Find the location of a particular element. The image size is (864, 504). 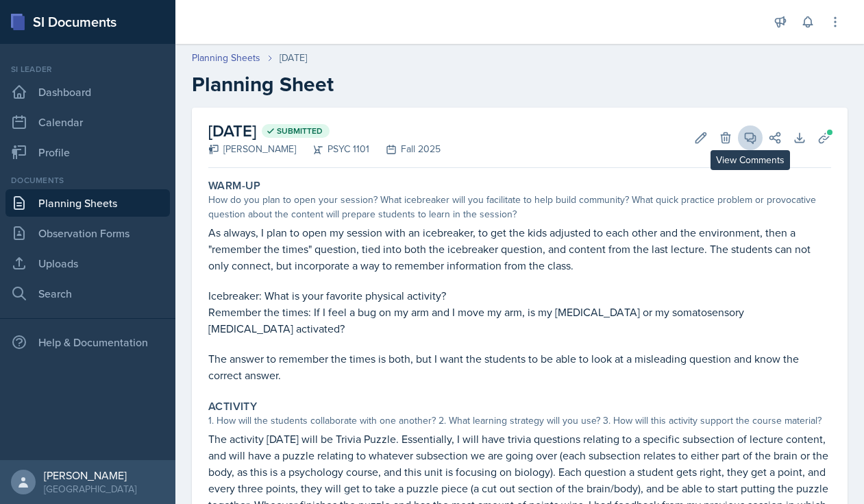

label: Activity is located at coordinates (232, 407).